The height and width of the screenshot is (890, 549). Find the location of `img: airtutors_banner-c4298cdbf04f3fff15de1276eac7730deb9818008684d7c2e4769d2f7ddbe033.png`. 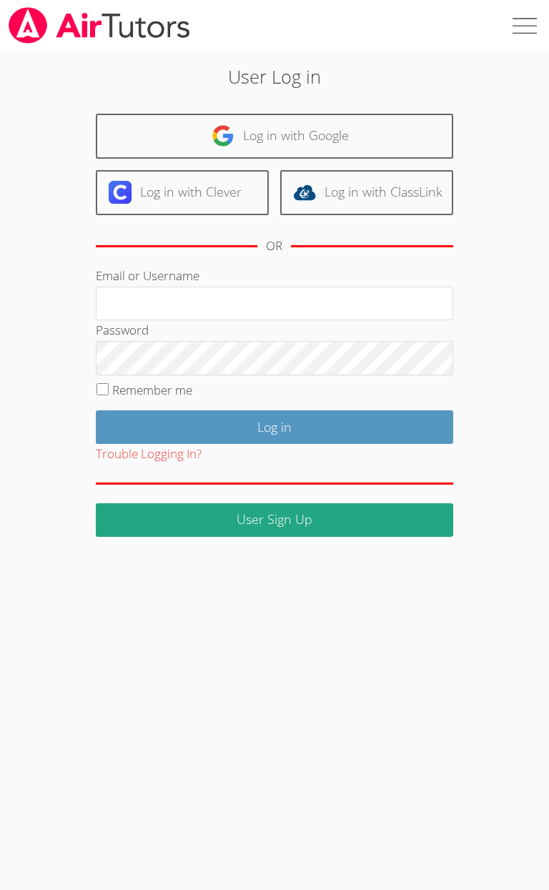

img: airtutors_banner-c4298cdbf04f3fff15de1276eac7730deb9818008684d7c2e4769d2f7ddbe033.png is located at coordinates (99, 25).